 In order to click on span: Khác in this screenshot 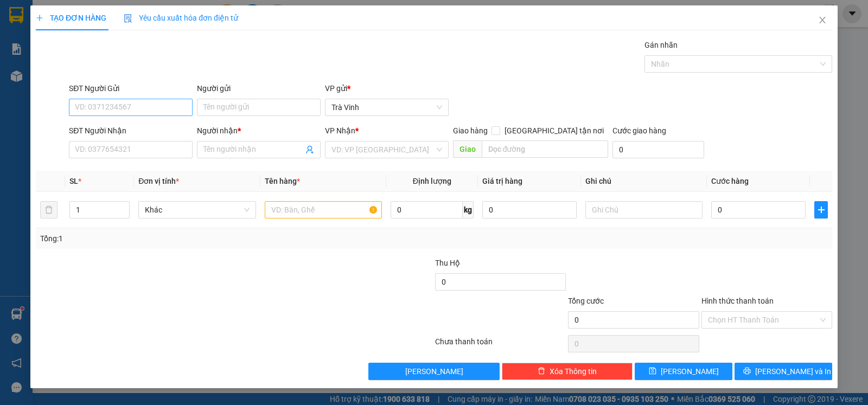, I will do `click(197, 210)`.